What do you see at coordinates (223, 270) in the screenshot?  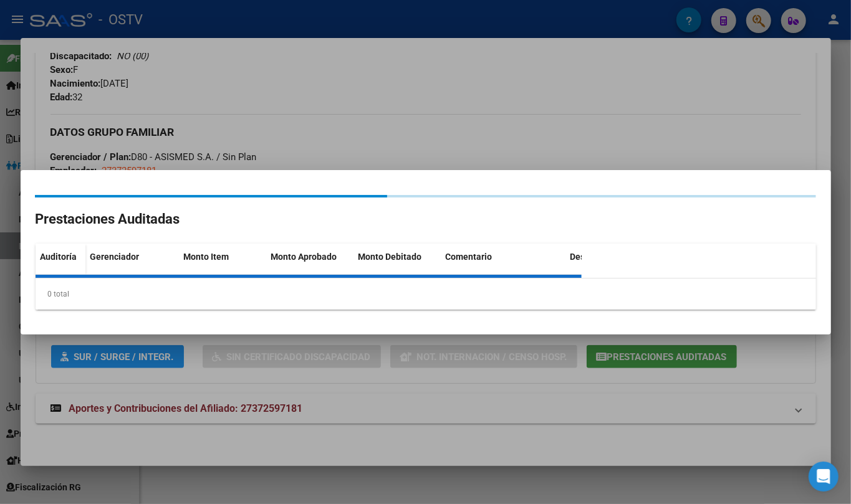 I see `datatable-header-cell: Monto Item` at bounding box center [223, 270].